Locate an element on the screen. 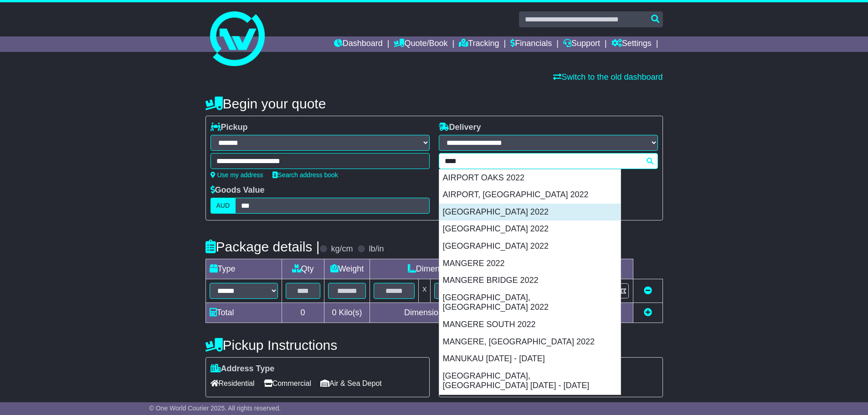 This screenshot has height=415, width=868. a: Add new item is located at coordinates (648, 312).